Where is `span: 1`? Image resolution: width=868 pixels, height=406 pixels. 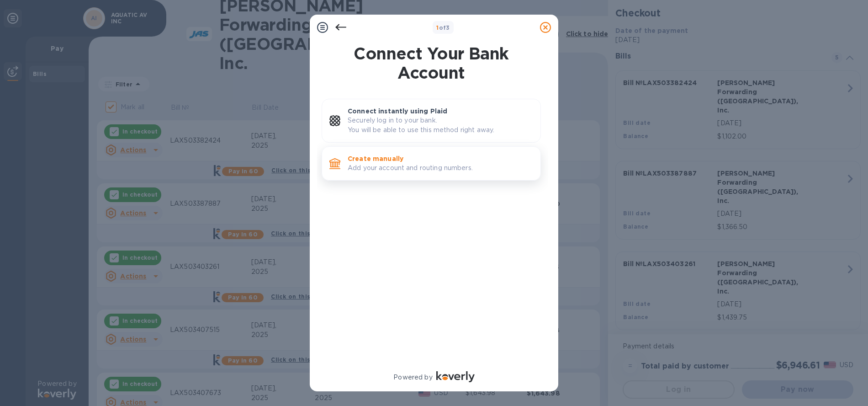
span: 1 is located at coordinates (437, 27).